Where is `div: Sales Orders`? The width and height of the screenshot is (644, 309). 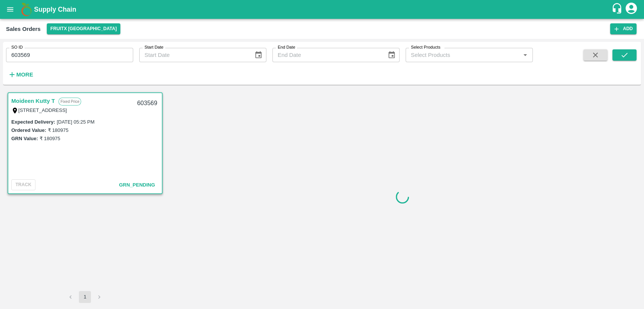 div: Sales Orders is located at coordinates (23, 29).